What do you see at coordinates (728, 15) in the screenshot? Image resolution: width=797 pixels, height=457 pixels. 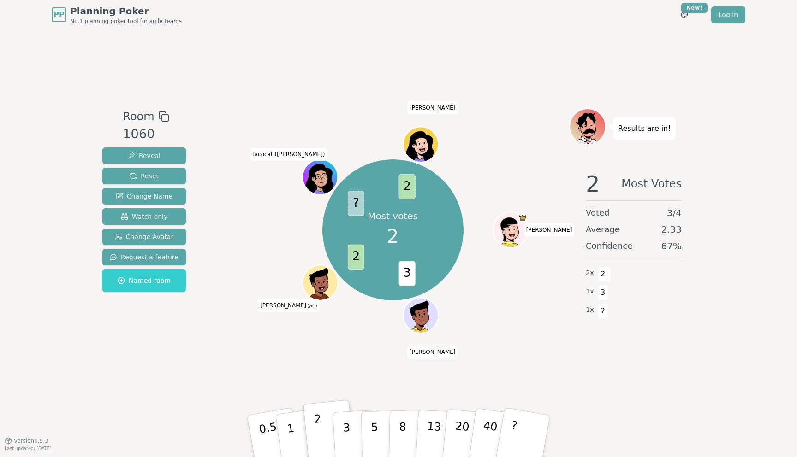 I see `a: Log in` at bounding box center [728, 15].